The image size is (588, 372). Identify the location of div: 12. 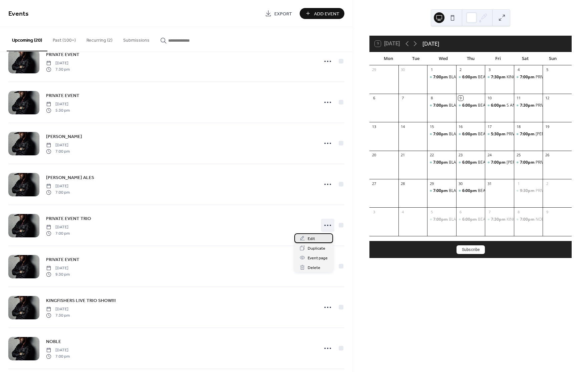
(547, 98).